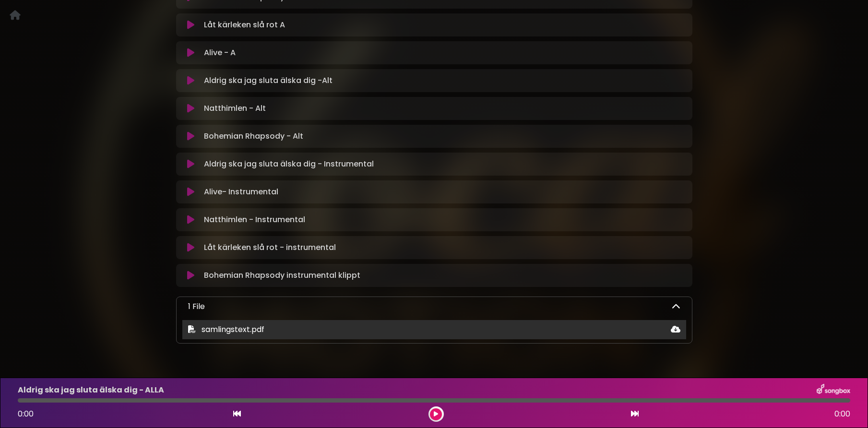 The width and height of the screenshot is (868, 428). I want to click on p: Alive - A, so click(220, 53).